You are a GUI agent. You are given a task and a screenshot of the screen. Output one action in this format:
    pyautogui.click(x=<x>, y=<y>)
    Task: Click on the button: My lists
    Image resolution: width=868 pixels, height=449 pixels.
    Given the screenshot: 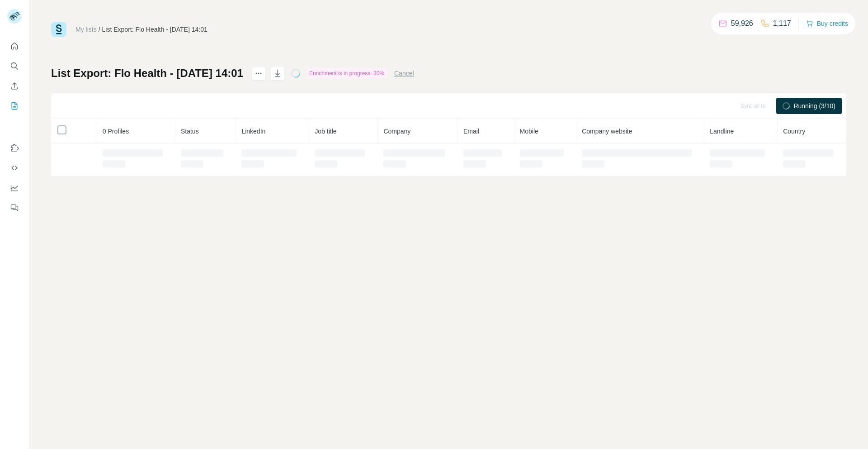 What is the action you would take?
    pyautogui.click(x=15, y=106)
    